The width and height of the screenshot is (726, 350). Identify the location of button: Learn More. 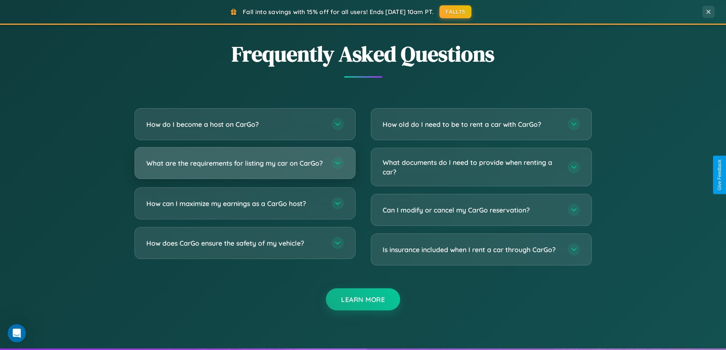
(363, 300).